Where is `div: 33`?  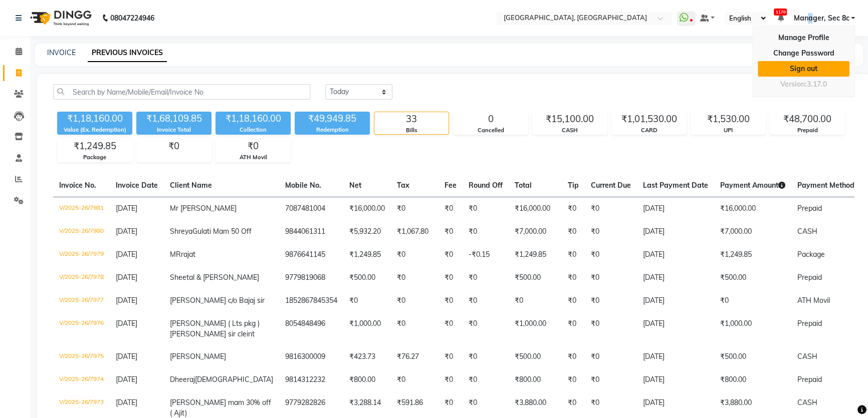
div: 33 is located at coordinates (411, 119).